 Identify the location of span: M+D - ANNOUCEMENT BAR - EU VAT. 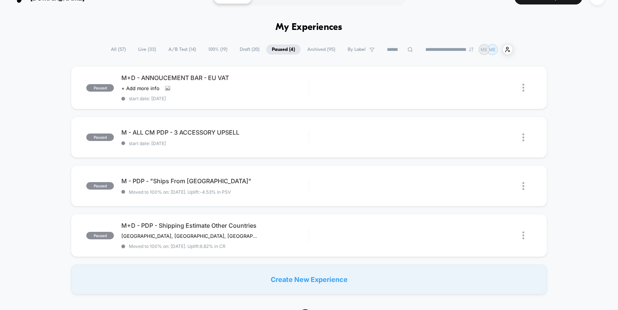
(215, 78).